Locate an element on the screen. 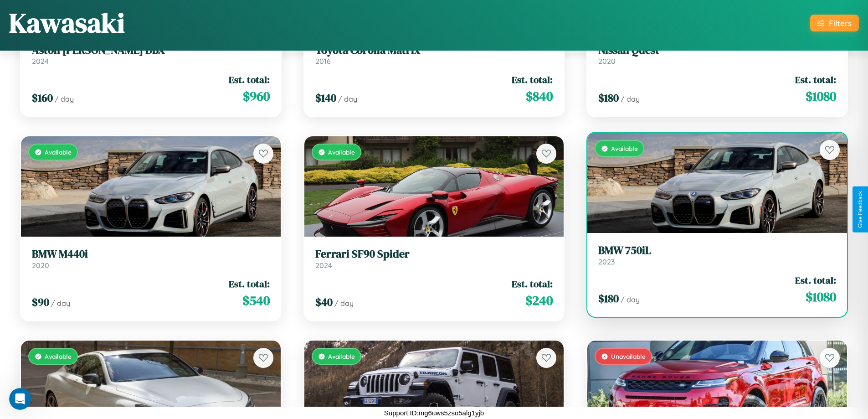 Image resolution: width=868 pixels, height=419 pixels. span: $ 90 is located at coordinates (40, 302).